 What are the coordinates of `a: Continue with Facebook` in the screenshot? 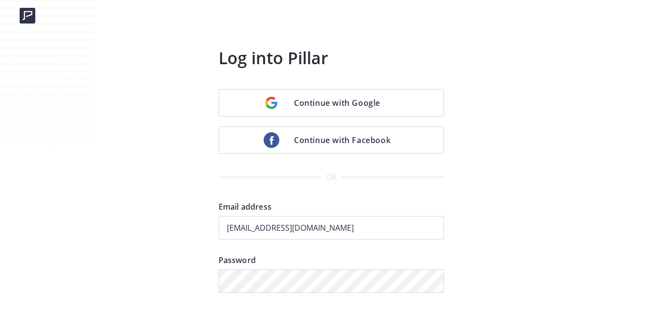 It's located at (331, 140).